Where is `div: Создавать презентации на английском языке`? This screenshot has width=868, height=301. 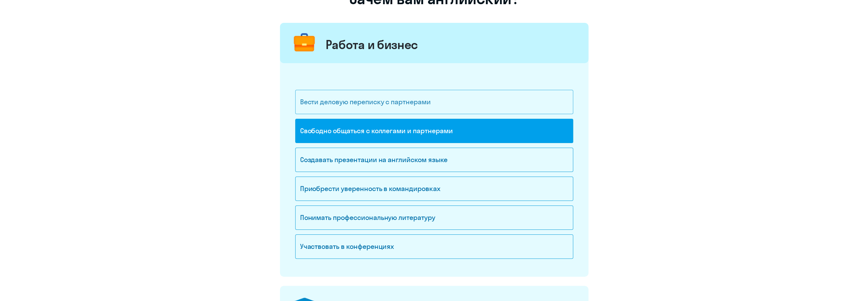 div: Создавать презентации на английском языке is located at coordinates (434, 160).